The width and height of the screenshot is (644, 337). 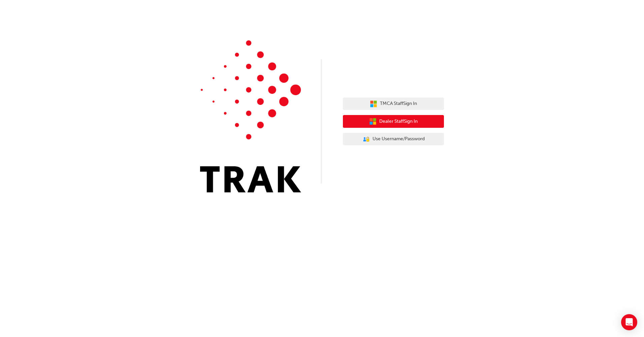 I want to click on div: Open Intercom Messenger, so click(x=629, y=322).